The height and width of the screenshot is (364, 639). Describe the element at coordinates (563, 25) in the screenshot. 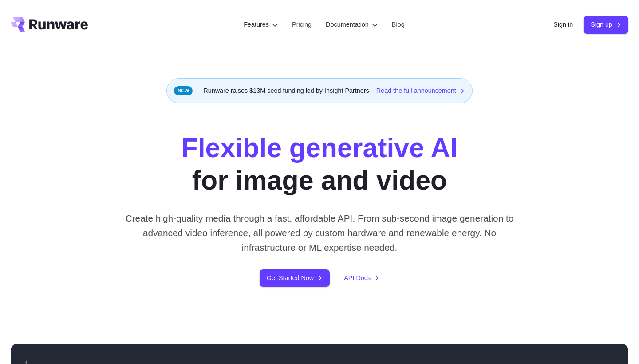

I see `a: Sign in` at that location.